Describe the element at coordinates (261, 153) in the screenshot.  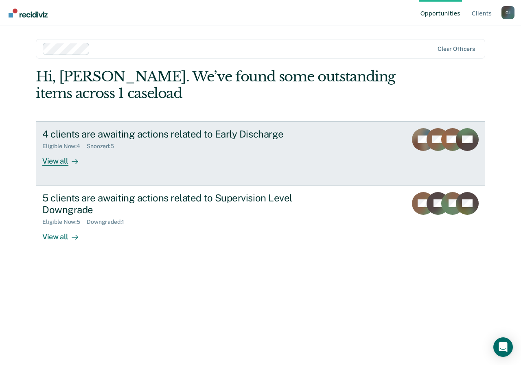
I see `a: 4 clients are awaiting actions related to Early DischargeEligible Now:4Snoozed:5View all` at that location.